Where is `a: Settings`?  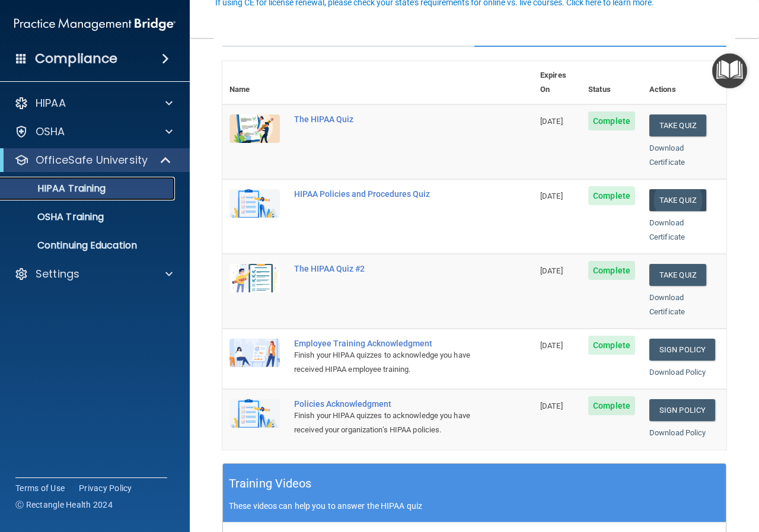 a: Settings is located at coordinates (93, 274).